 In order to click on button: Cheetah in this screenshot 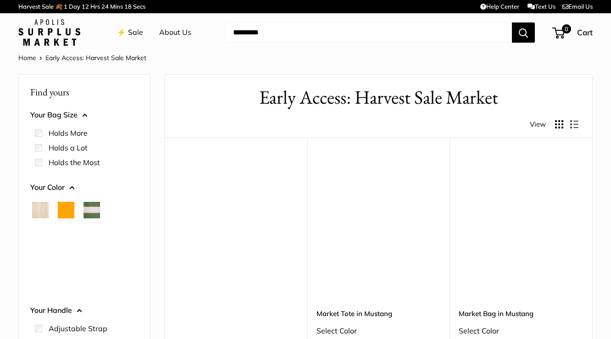, I will do `click(117, 210)`.